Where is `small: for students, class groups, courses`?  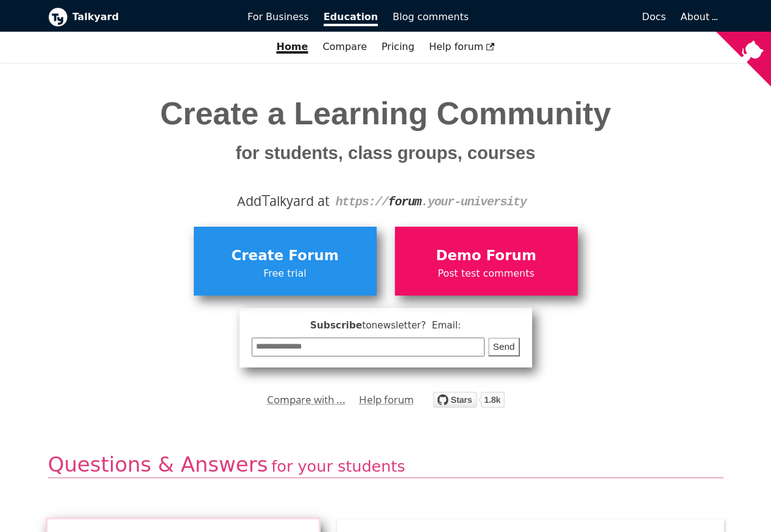 small: for students, class groups, courses is located at coordinates (386, 153).